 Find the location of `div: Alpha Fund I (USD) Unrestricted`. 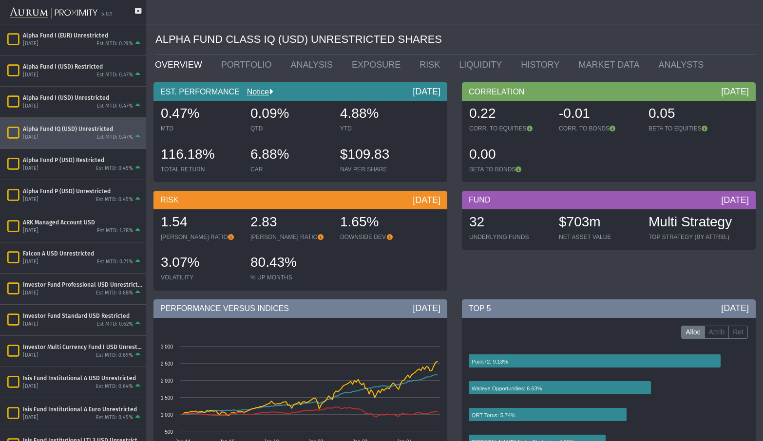

div: Alpha Fund I (USD) Unrestricted is located at coordinates (82, 98).